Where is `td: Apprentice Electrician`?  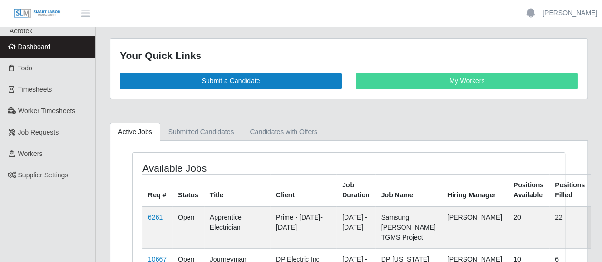
td: Apprentice Electrician is located at coordinates (237, 227).